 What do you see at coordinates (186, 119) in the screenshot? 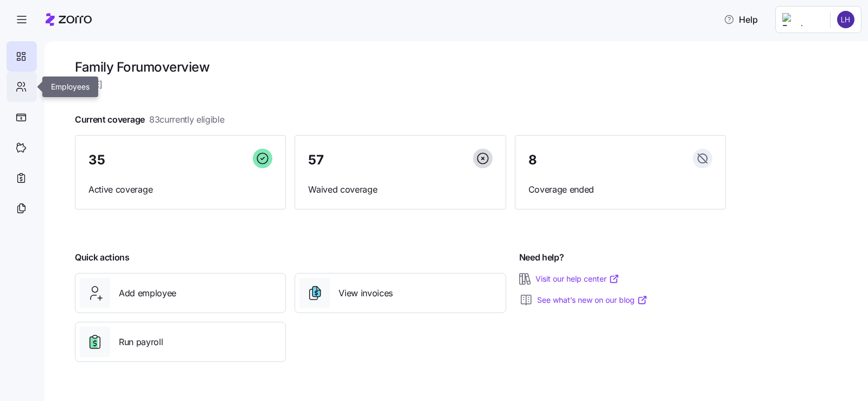
I see `span: 83 currently eligible` at bounding box center [186, 119].